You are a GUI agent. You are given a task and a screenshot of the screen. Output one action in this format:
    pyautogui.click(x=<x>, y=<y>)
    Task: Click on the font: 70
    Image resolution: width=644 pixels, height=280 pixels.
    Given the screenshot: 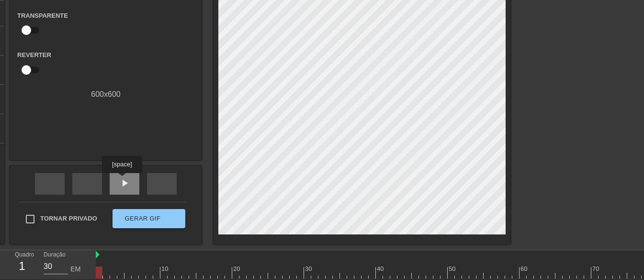 What is the action you would take?
    pyautogui.click(x=595, y=269)
    